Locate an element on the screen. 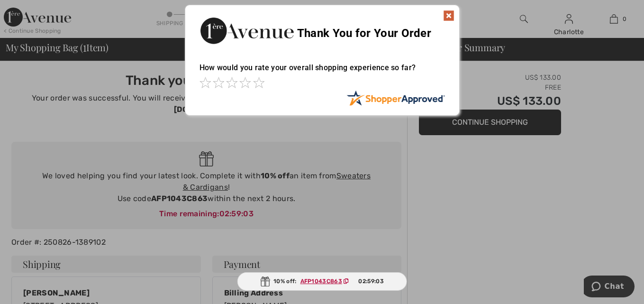 The width and height of the screenshot is (644, 304). ins: AFP1043C863 is located at coordinates (321, 281).